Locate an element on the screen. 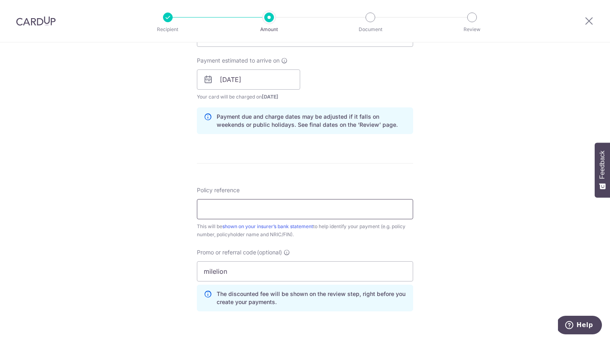  p: Payment due and charge dates may be adjusted if it falls on weekends or public holidays. See fina... is located at coordinates (311, 121).